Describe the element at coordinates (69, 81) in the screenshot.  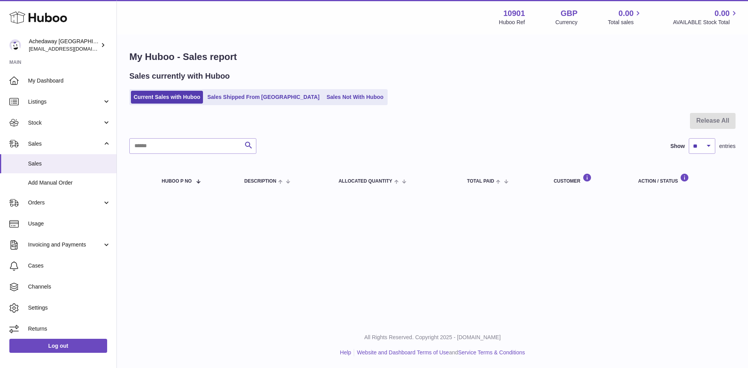
I see `span: My Dashboard` at that location.